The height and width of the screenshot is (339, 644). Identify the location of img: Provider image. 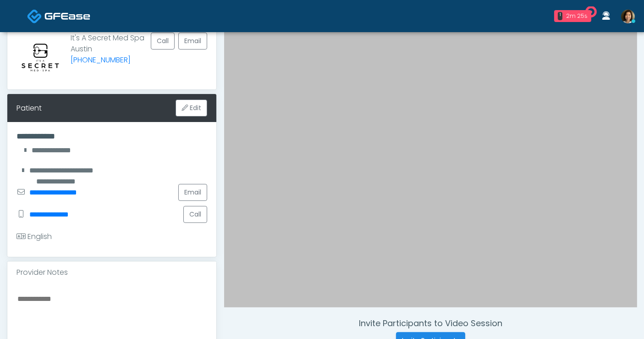
(40, 57).